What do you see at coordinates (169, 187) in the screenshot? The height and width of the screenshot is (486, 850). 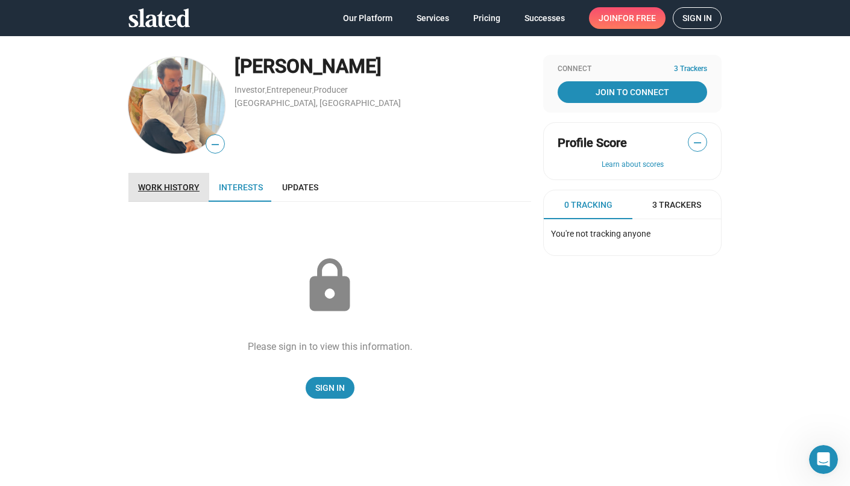 I see `span: Work history` at bounding box center [169, 187].